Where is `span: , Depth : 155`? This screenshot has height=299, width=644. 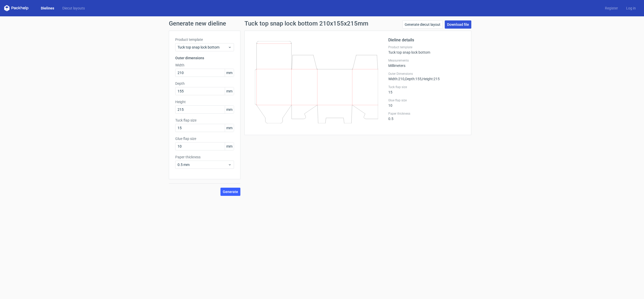 span: , Depth : 155 is located at coordinates (413, 79).